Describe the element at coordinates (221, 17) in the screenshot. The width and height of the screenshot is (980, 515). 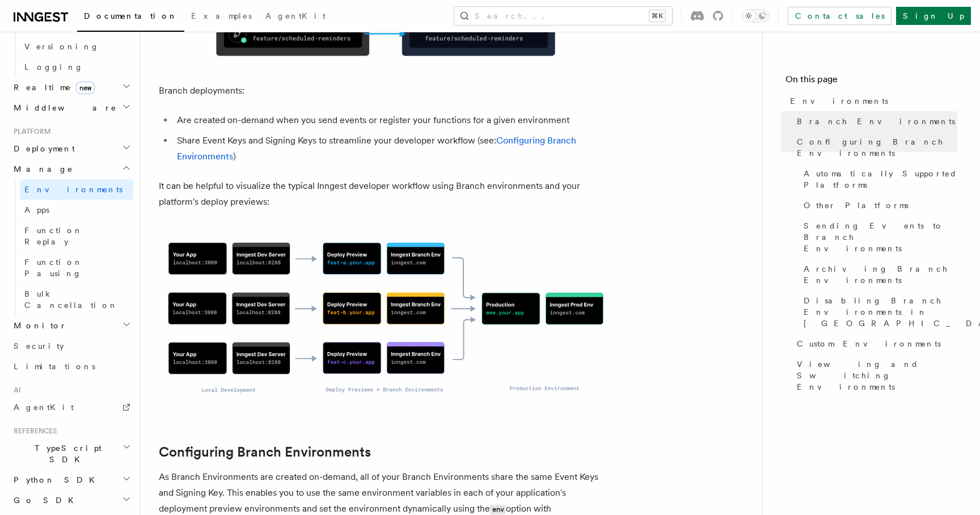
I see `a: Examples` at that location.